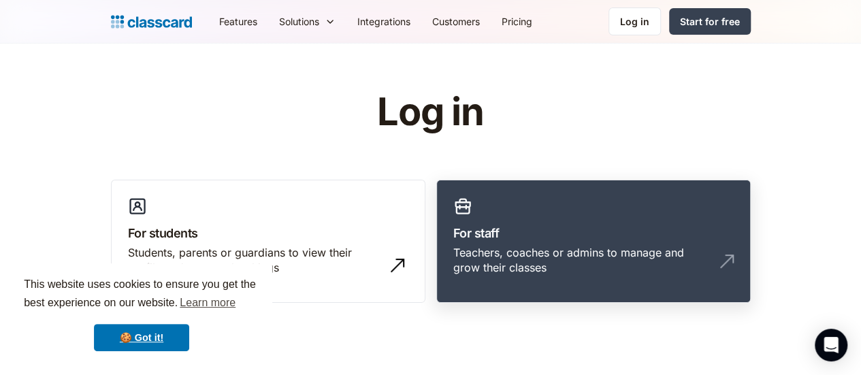 This screenshot has width=861, height=375. Describe the element at coordinates (151, 22) in the screenshot. I see `a: Logo` at that location.